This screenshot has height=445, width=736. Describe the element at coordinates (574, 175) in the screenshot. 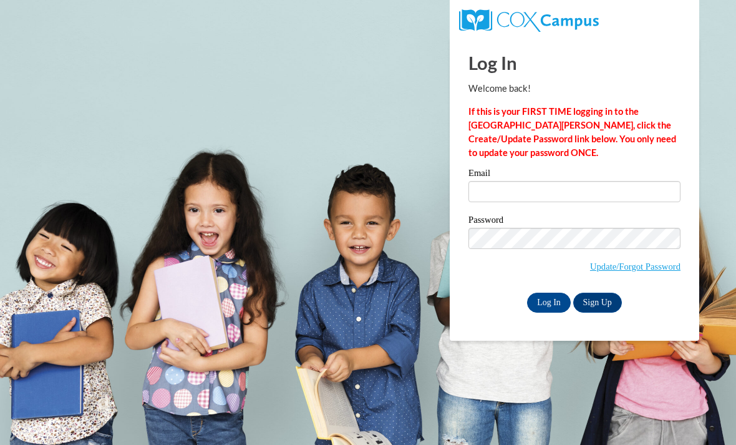

I see `label: Email` at that location.